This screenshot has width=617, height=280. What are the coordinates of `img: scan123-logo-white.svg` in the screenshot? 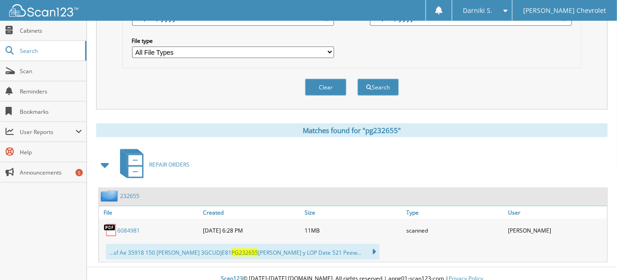 It's located at (44, 10).